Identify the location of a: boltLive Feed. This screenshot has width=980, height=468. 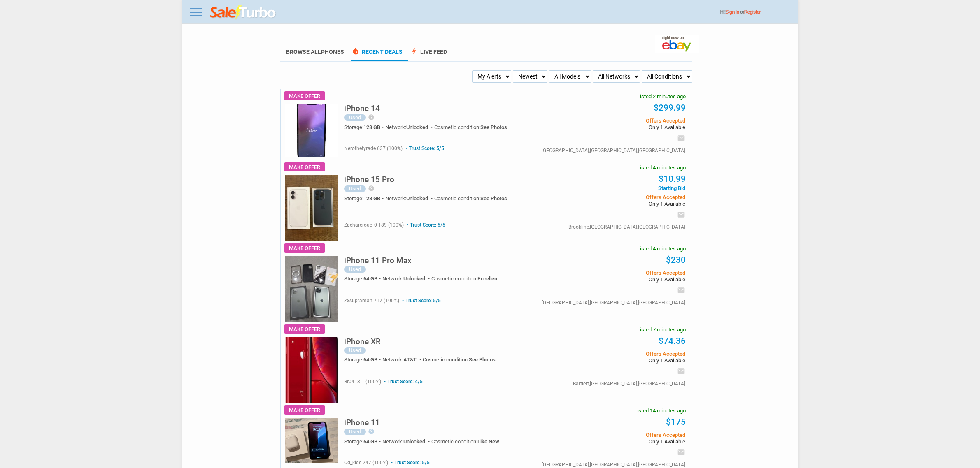
(428, 54).